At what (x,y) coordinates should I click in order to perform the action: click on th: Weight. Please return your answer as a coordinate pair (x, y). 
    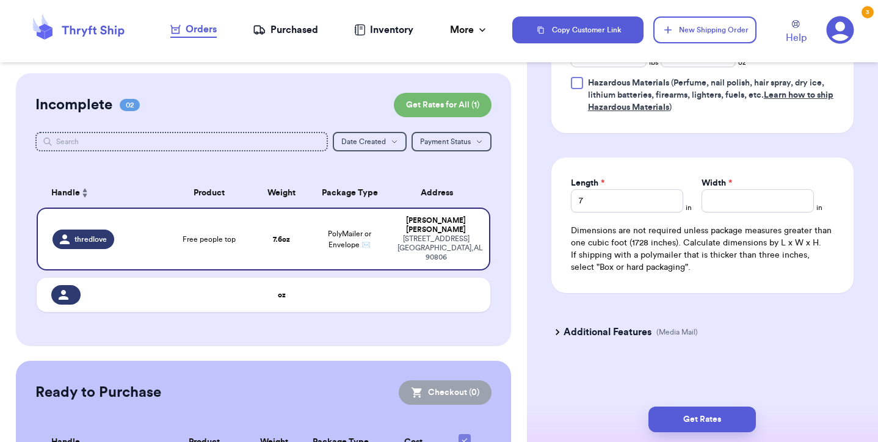
    Looking at the image, I should click on (282, 193).